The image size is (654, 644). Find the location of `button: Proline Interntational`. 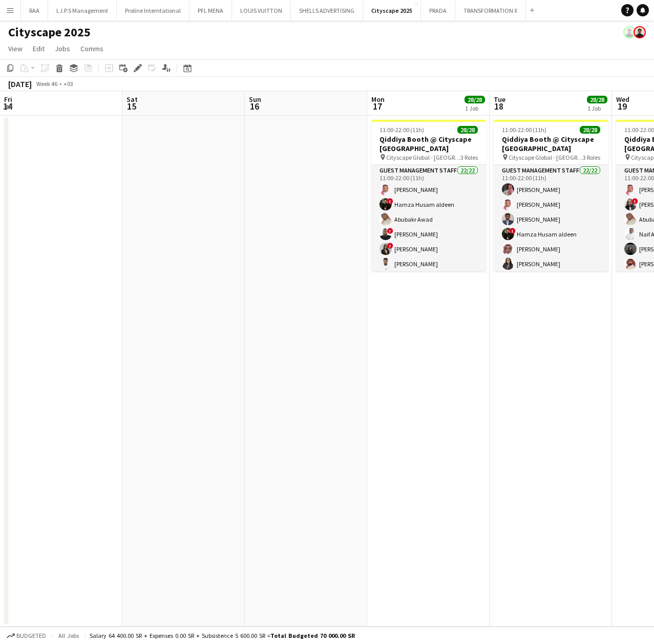

button: Proline Interntational is located at coordinates (153, 10).